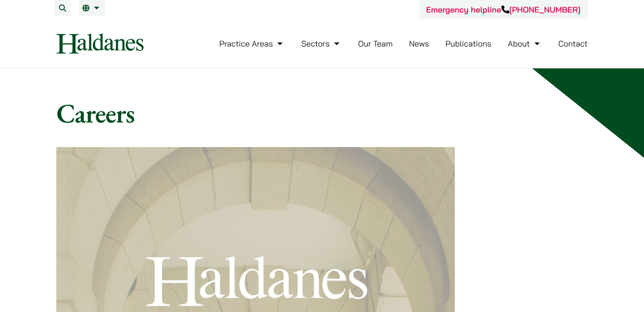 The image size is (644, 312). What do you see at coordinates (468, 43) in the screenshot?
I see `a: Publications` at bounding box center [468, 43].